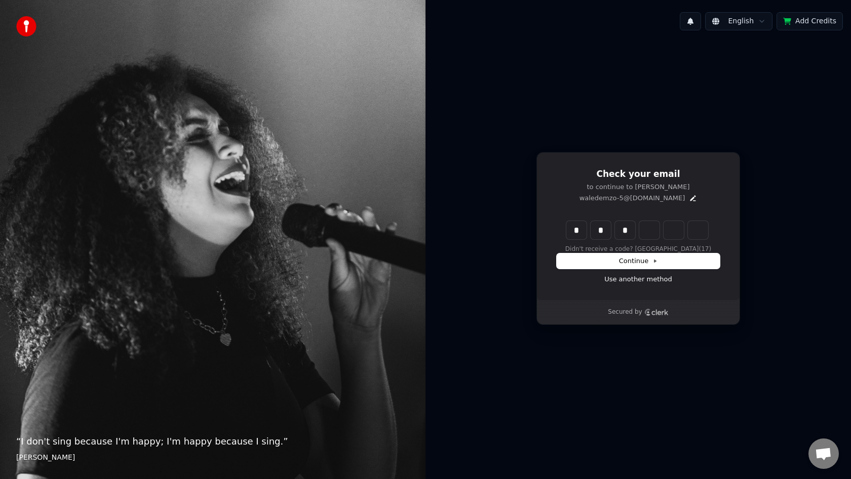 The height and width of the screenshot is (479, 851). Describe the element at coordinates (638, 261) in the screenshot. I see `span: Continue` at that location.